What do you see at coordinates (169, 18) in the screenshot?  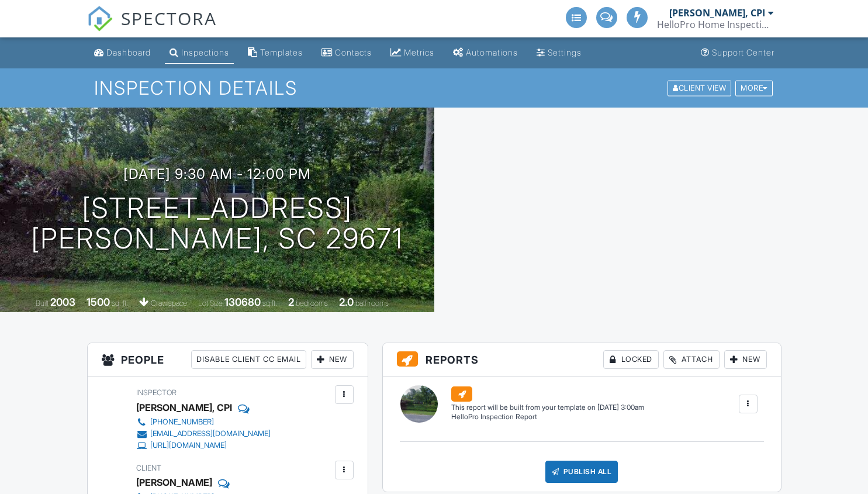 I see `span: SPECTORA` at bounding box center [169, 18].